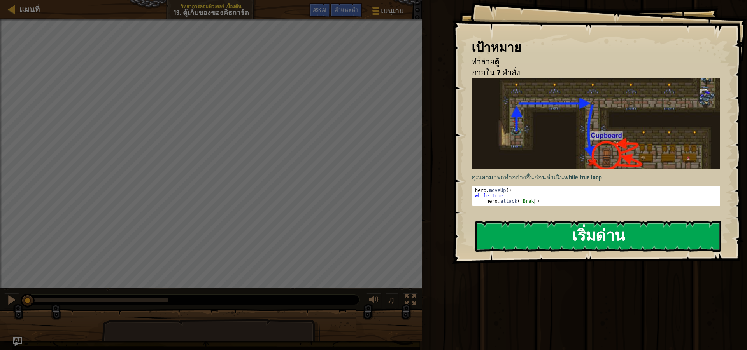  What do you see at coordinates (30, 9) in the screenshot?
I see `span: แผนที่` at bounding box center [30, 9].